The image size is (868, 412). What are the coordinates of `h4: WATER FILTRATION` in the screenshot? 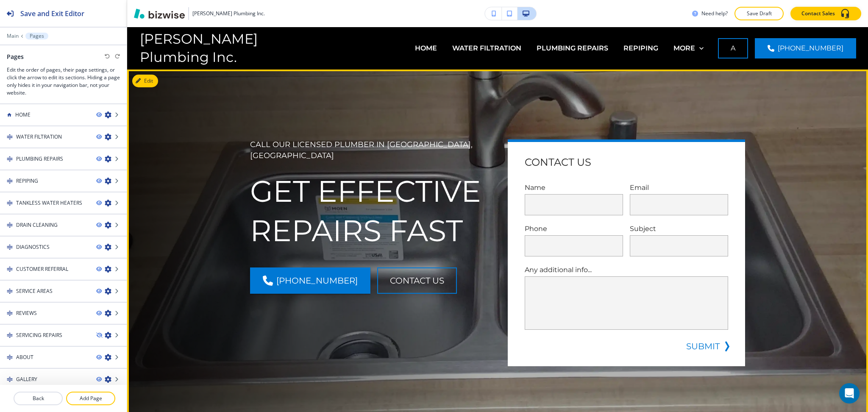 It's located at (39, 137).